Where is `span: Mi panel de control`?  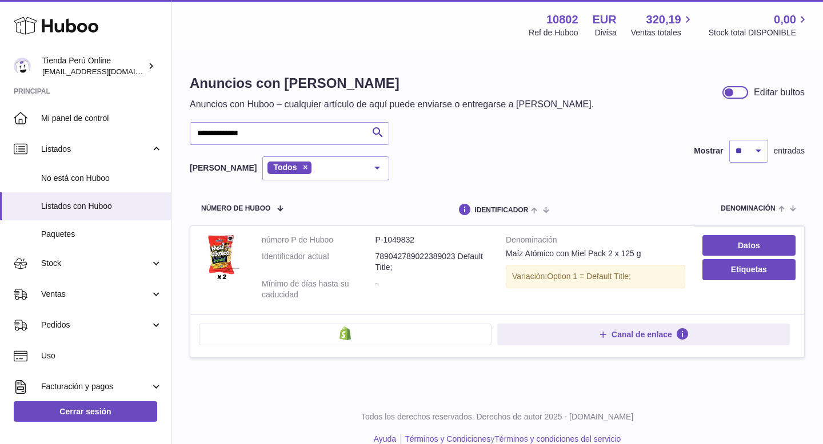 span: Mi panel de control is located at coordinates (102, 118).